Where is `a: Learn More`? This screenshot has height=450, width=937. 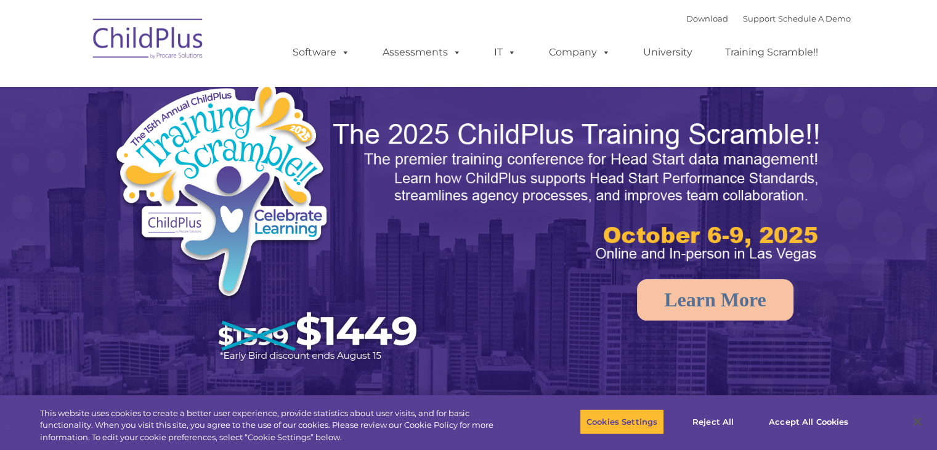
a: Learn More is located at coordinates (715, 299).